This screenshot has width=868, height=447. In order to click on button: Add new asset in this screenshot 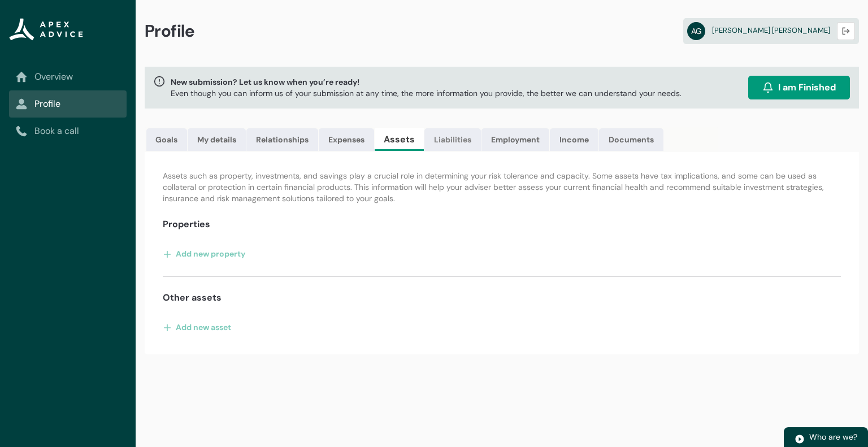, I will do `click(197, 327)`.